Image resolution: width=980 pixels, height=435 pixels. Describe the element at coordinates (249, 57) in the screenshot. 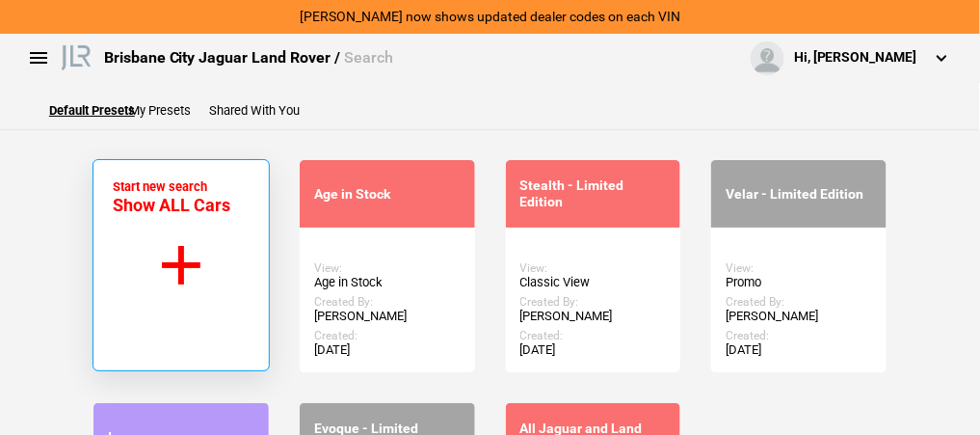

I see `div: Brisbane City Jaguar Land Rover /` at that location.